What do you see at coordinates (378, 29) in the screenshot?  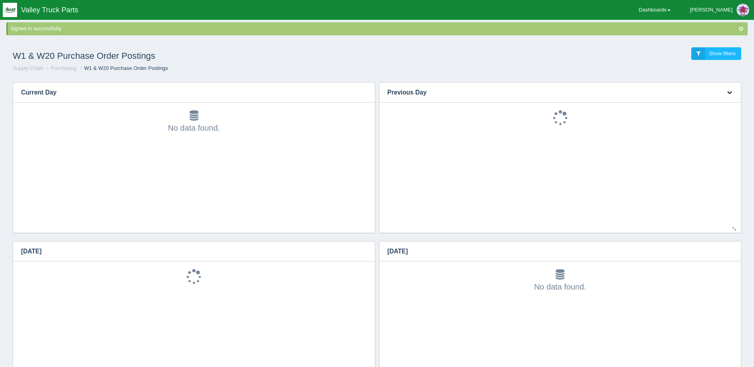 I see `div: Signed in successfully.` at bounding box center [378, 29].